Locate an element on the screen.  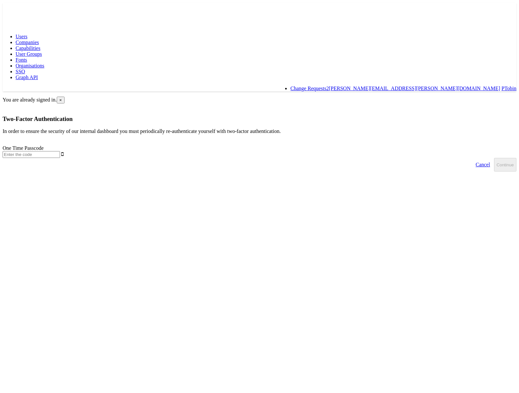
span: SSO is located at coordinates (20, 71).